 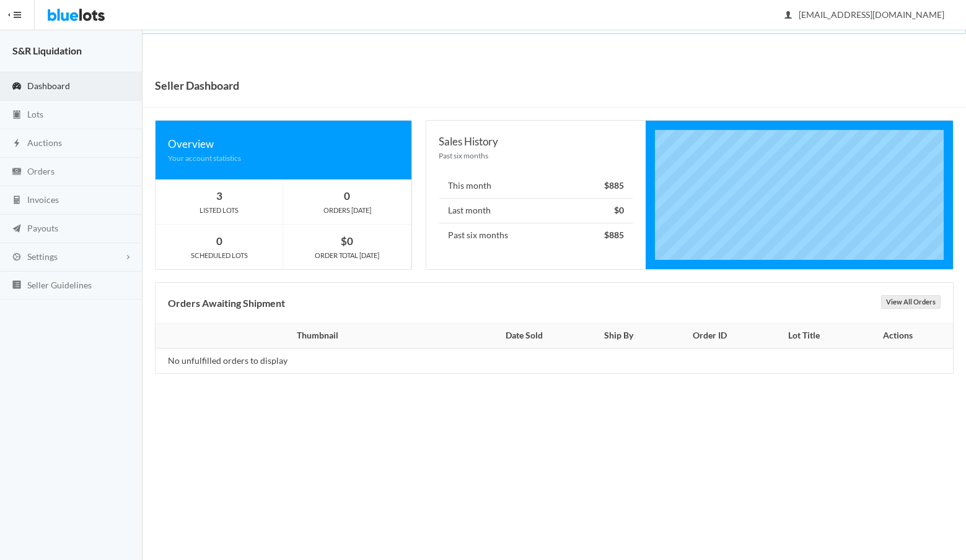 What do you see at coordinates (17, 172) in the screenshot?
I see `ion-icon: cash` at bounding box center [17, 172].